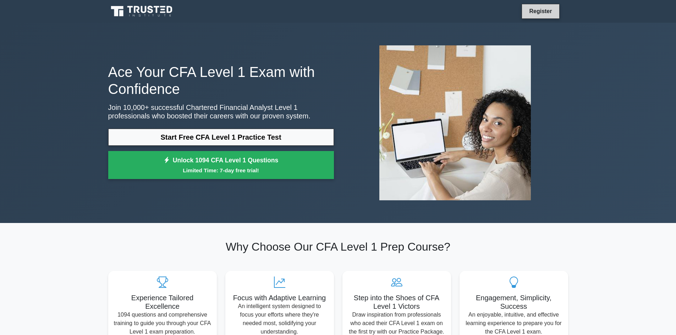  What do you see at coordinates (338, 247) in the screenshot?
I see `h2: Why Choose Our CFA Level 1 Prep Course?` at bounding box center [338, 247].